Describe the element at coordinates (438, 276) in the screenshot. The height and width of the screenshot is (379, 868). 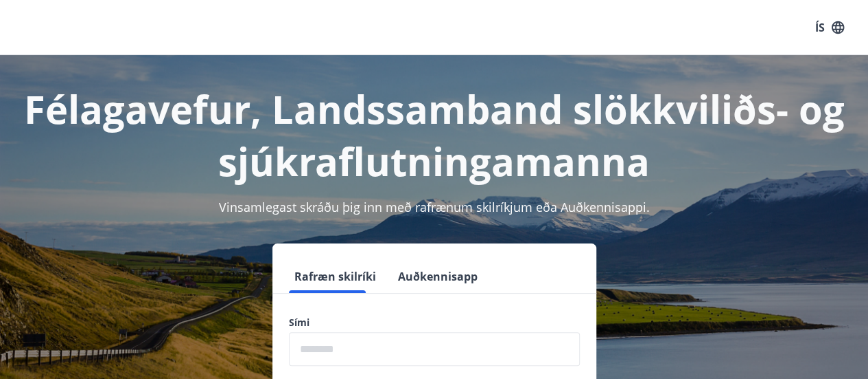
I see `button: Auðkennisapp` at that location.